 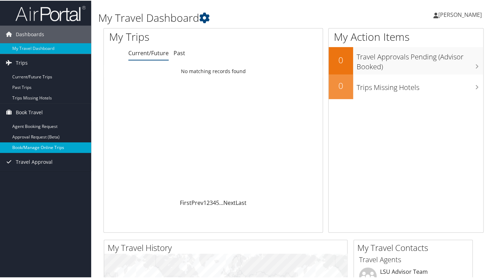 What do you see at coordinates (420, 59) in the screenshot?
I see `h3: Travel Approvals Pending (Advisor Booked)` at bounding box center [420, 59].